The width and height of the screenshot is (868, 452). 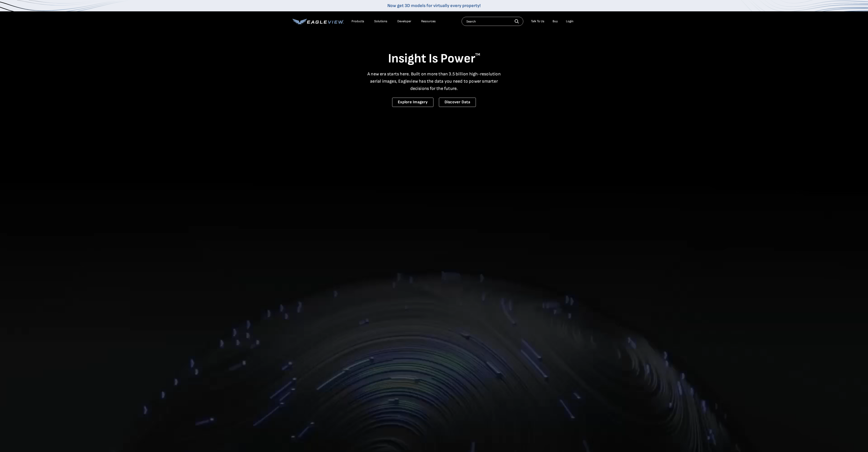 What do you see at coordinates (434, 82) in the screenshot?
I see `p: A new era starts here. Built on more than 3.5 billion high-resolution aerial images, Eagleview ha...` at bounding box center [434, 82].